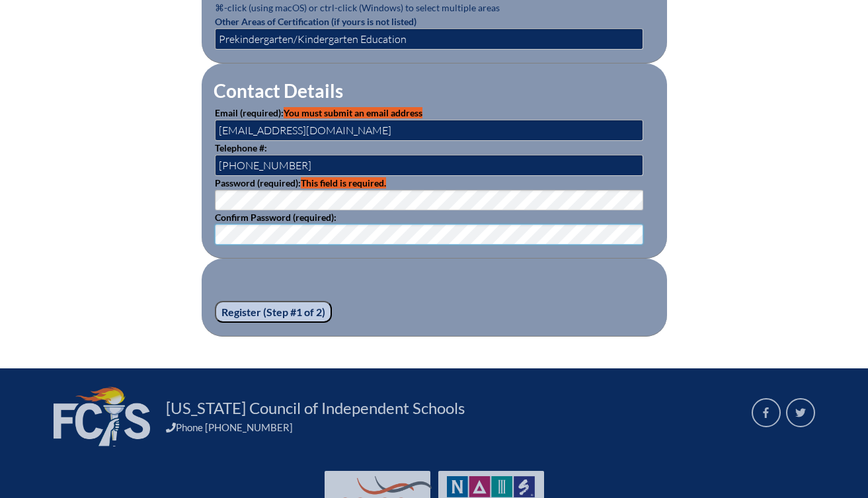 Image resolution: width=868 pixels, height=498 pixels. What do you see at coordinates (353, 113) in the screenshot?
I see `span: You must submit an email address` at bounding box center [353, 113].